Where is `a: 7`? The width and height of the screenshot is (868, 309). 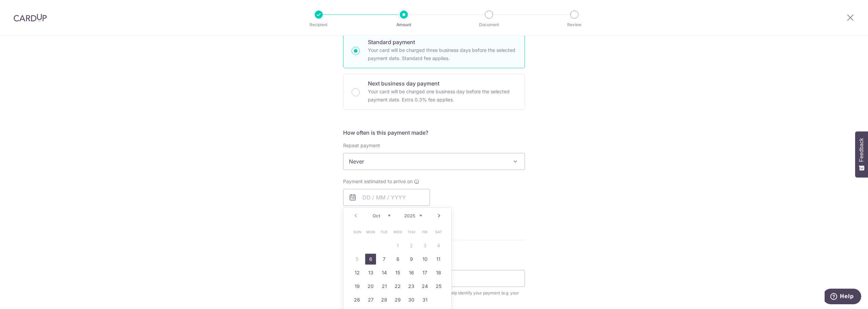
a: 7 is located at coordinates (384, 259).